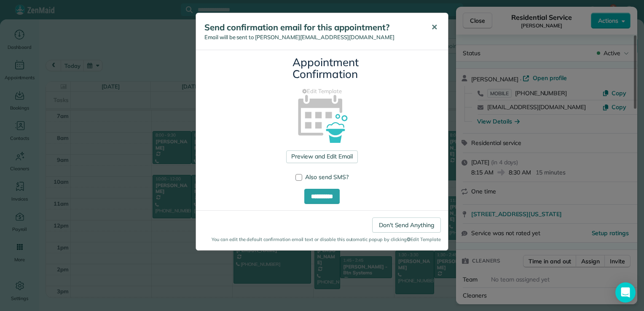 This screenshot has height=311, width=644. Describe the element at coordinates (322, 157) in the screenshot. I see `a: Preview and Edit Email` at that location.